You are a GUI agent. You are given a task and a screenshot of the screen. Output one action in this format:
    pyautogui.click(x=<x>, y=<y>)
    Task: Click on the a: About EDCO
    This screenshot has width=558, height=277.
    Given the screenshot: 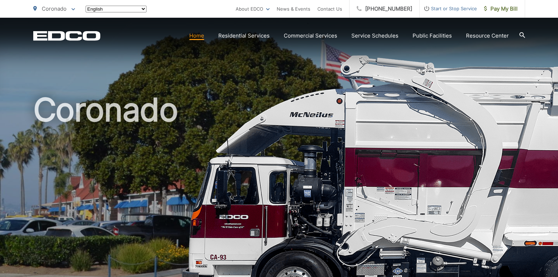 What is the action you would take?
    pyautogui.click(x=253, y=9)
    